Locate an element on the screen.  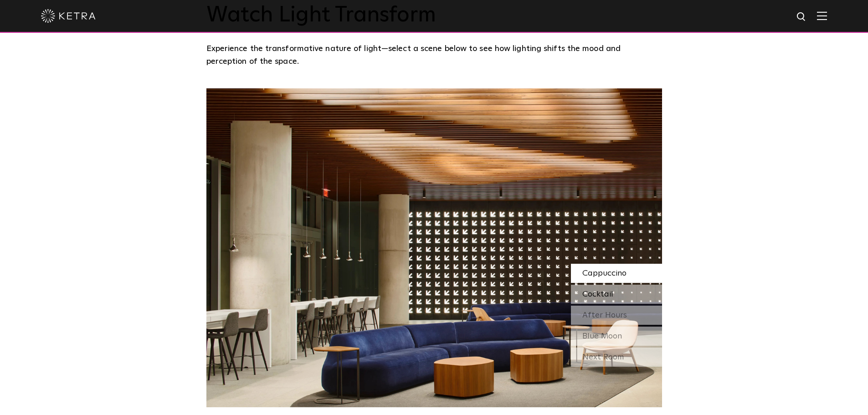
span: Cocktail is located at coordinates (597, 294).